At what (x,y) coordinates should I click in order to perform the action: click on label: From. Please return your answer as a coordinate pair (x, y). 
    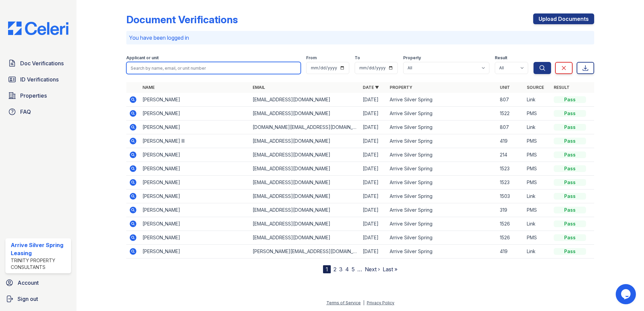
    Looking at the image, I should click on (311, 58).